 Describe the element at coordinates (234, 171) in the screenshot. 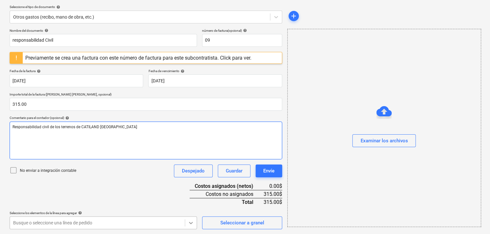

I see `button: Guardar` at that location.